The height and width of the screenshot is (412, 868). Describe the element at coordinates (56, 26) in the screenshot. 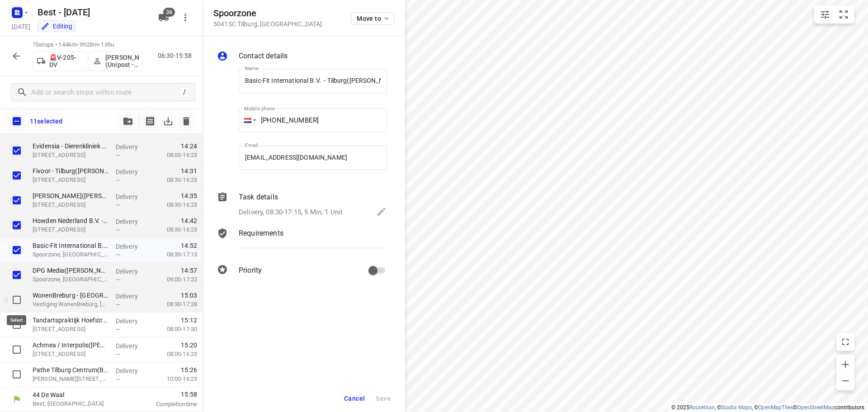

I see `div: You are currently in edit mode.` at that location.